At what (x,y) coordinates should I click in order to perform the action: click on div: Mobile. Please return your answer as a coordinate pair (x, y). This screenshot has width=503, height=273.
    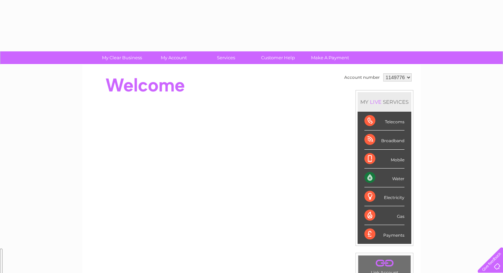
    Looking at the image, I should click on (384, 159).